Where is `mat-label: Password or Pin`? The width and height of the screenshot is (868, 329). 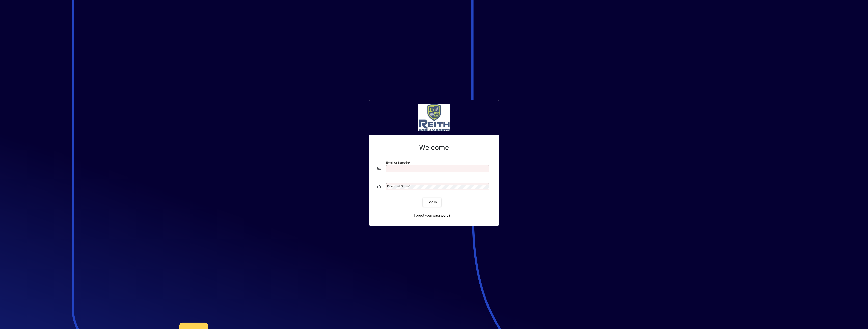
mat-label: Password or Pin is located at coordinates (398, 186).